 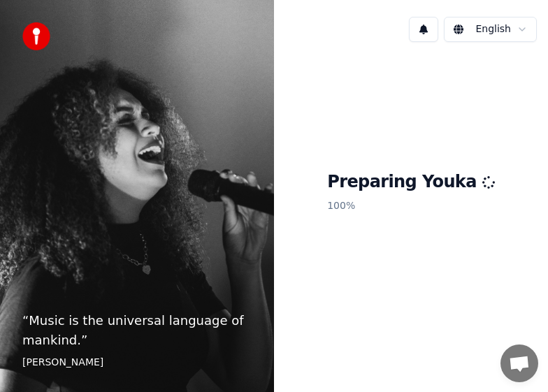 What do you see at coordinates (519, 363) in the screenshot?
I see `a: Open de chat` at bounding box center [519, 363].